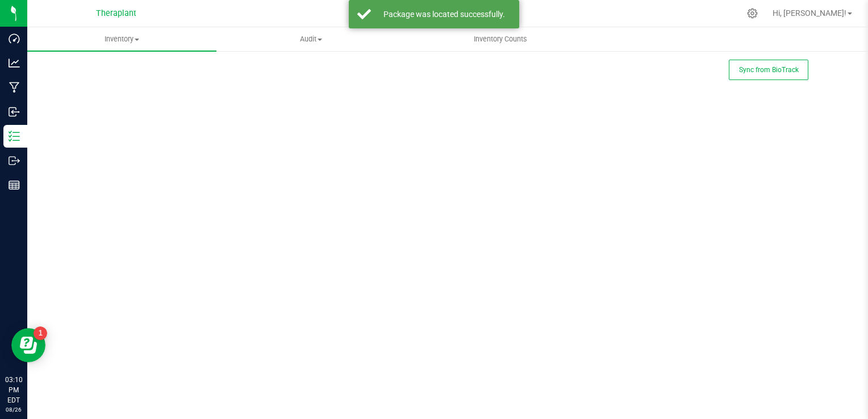  Describe the element at coordinates (311, 39) in the screenshot. I see `span: Audit` at that location.